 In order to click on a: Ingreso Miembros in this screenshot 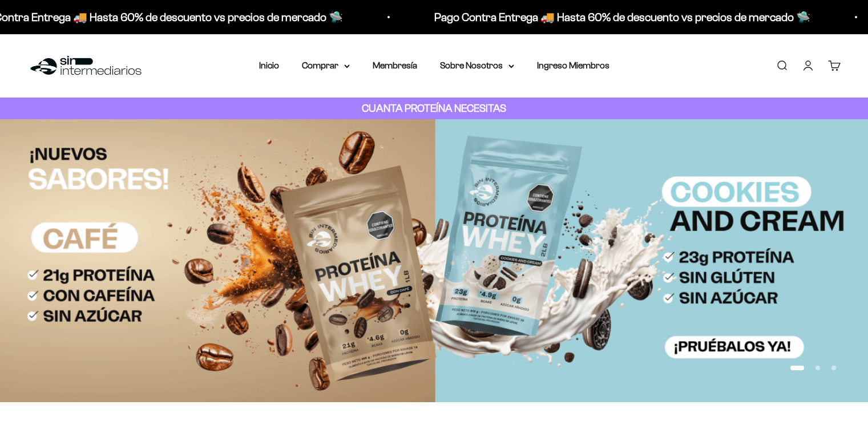, I will do `click(573, 65)`.